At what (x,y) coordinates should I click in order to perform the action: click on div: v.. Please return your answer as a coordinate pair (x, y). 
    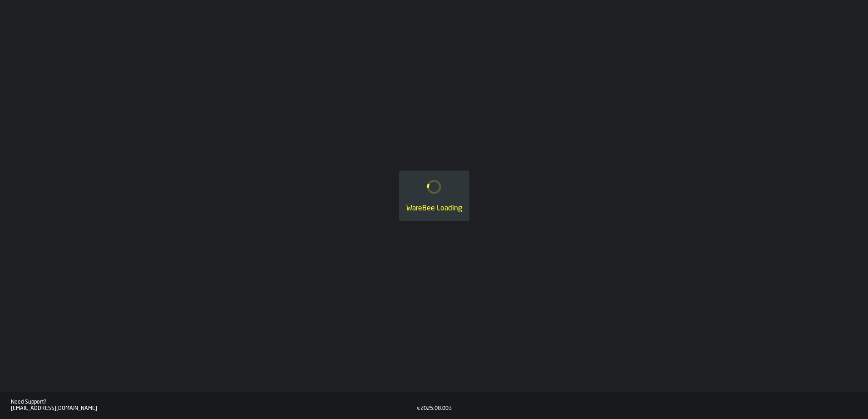
    Looking at the image, I should click on (418, 408).